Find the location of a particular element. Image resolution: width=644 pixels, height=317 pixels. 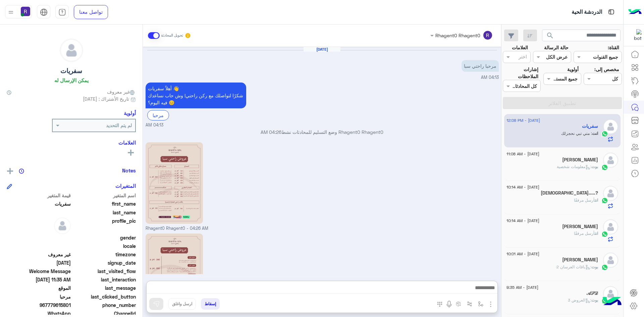

span: Rhagent0 Rhagent0 - 04:26 AM is located at coordinates (177, 228).